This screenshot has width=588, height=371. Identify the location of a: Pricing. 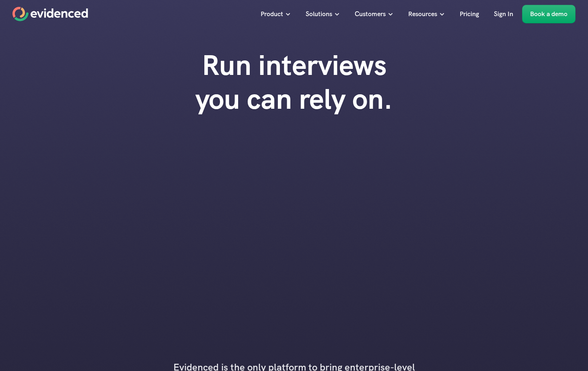
(470, 14).